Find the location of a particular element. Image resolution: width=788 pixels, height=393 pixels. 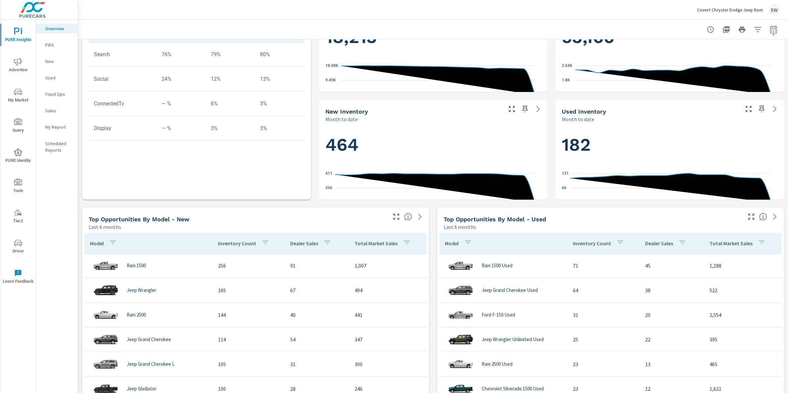

p: Chevrolet Silverado 1500 Used is located at coordinates (512, 389).